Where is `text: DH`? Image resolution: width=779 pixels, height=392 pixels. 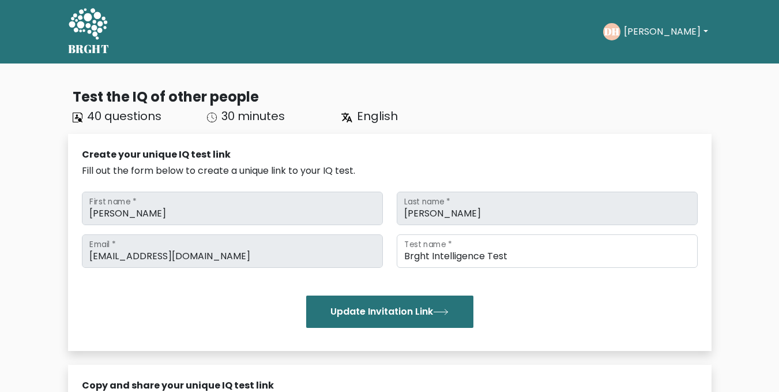 text: DH is located at coordinates (612, 31).